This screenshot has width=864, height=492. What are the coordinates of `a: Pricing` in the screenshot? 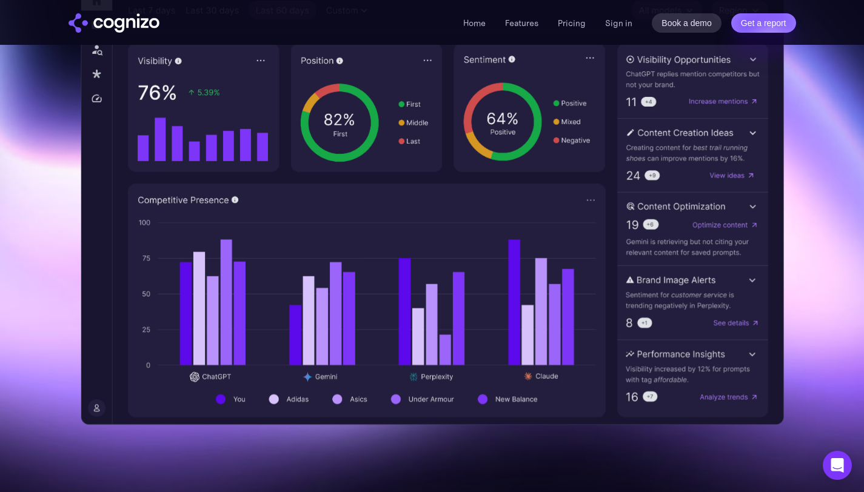 It's located at (572, 23).